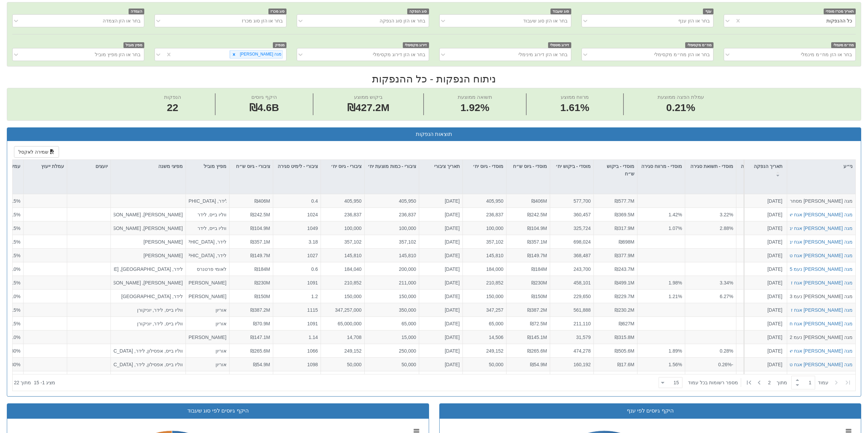 This screenshot has height=433, width=868. Describe the element at coordinates (264, 97) in the screenshot. I see `span: היקף גיוסים` at that location.